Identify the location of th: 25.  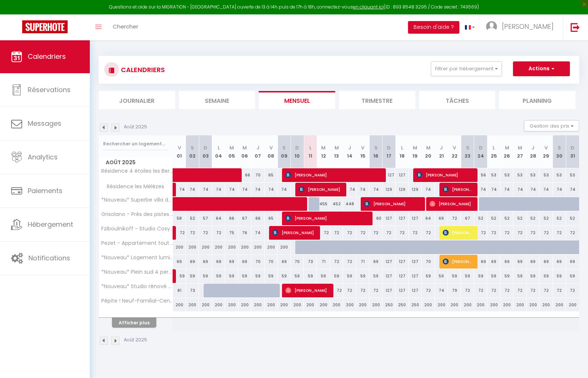
(493, 152).